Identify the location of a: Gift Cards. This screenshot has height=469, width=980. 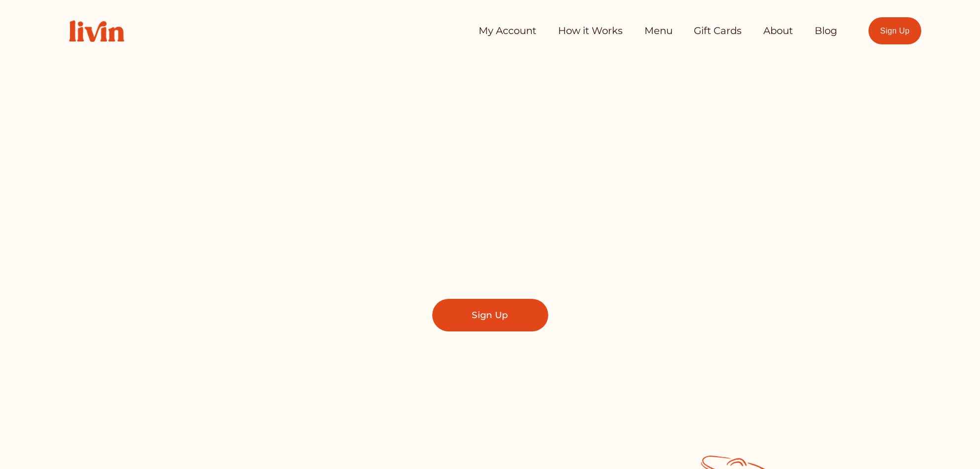
(717, 31).